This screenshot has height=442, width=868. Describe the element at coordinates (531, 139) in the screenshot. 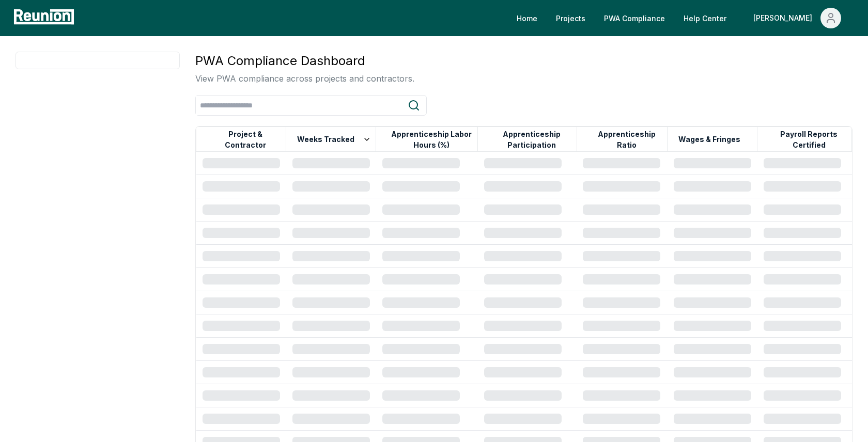

I see `button: Apprenticeship Participation` at that location.